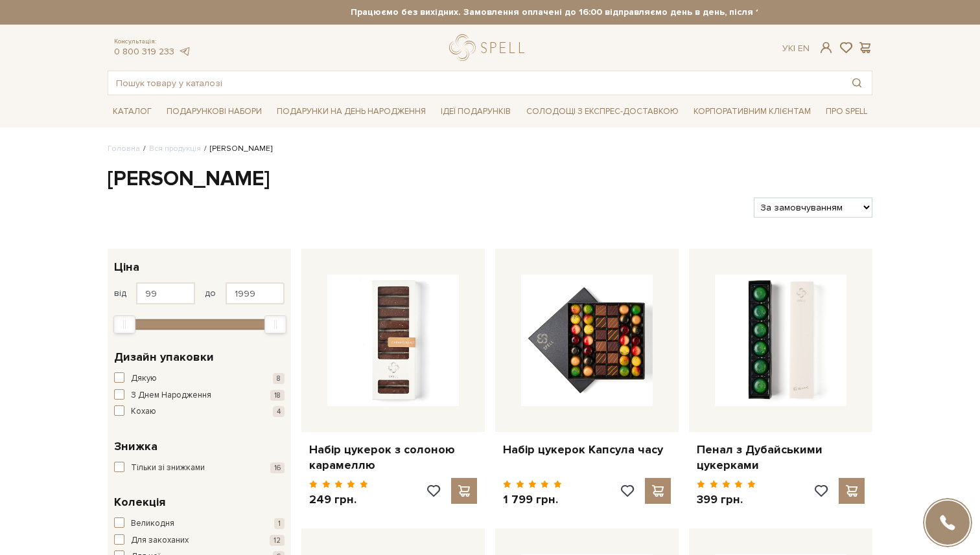  Describe the element at coordinates (277, 395) in the screenshot. I see `span: 18` at that location.